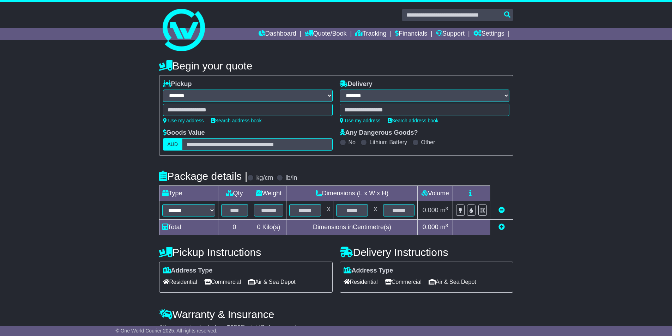 Image resolution: width=672 pixels, height=336 pixels. Describe the element at coordinates (277, 34) in the screenshot. I see `a: Dashboard` at that location.